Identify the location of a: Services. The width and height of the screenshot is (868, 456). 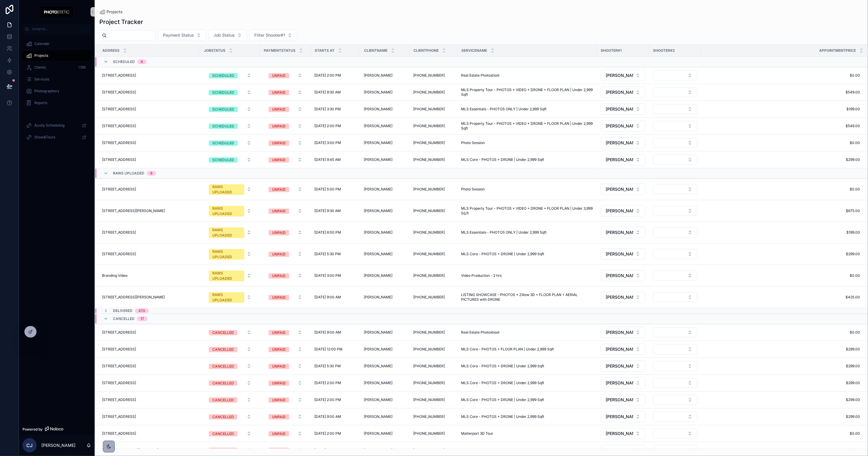
(57, 79).